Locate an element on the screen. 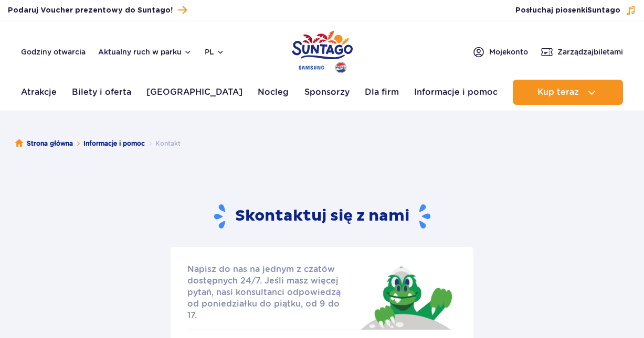 This screenshot has width=644, height=338. a: Dla firm is located at coordinates (382, 92).